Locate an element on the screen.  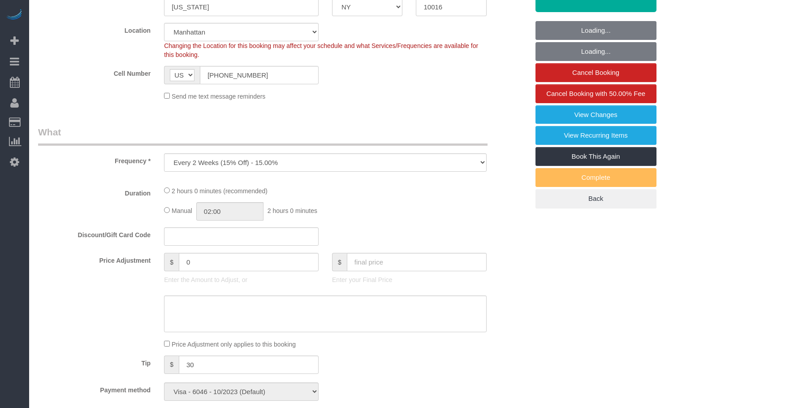
label: Cell Number is located at coordinates (94, 72).